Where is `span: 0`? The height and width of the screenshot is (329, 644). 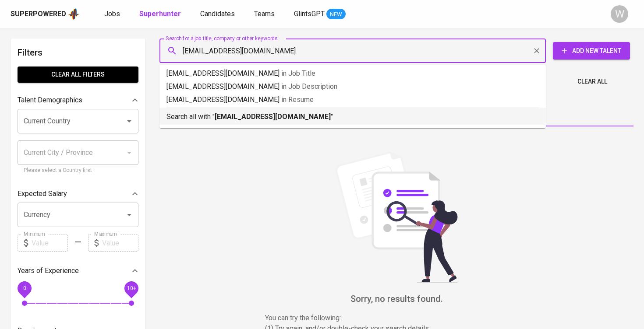
span: 0 is located at coordinates (24, 289).